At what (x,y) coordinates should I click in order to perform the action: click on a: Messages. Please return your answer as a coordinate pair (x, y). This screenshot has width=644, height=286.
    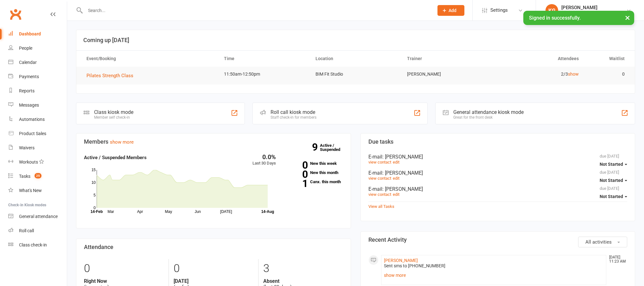
    Looking at the image, I should click on (37, 105).